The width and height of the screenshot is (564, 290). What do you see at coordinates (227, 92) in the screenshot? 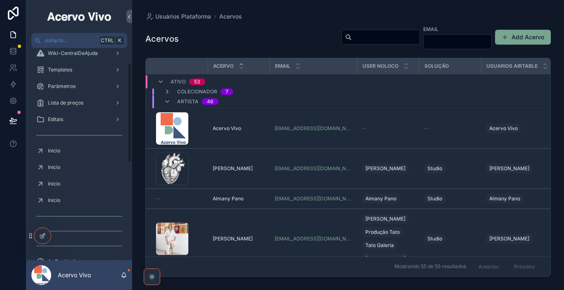
I see `div: 7` at bounding box center [227, 92].